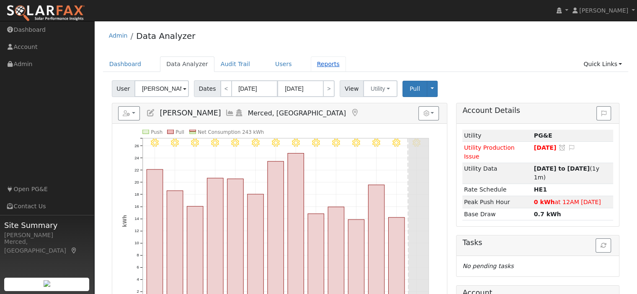 The image size is (637, 294). I want to click on a: Multi-Series Graph, so click(230, 113).